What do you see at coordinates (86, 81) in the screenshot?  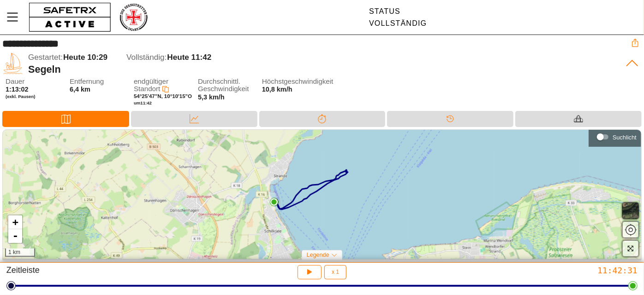 I see `font: Entfernung` at bounding box center [86, 81].